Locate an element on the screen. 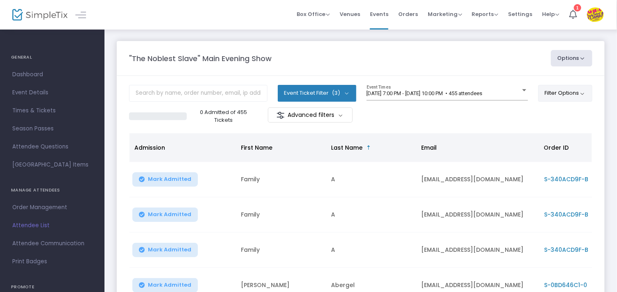  button: Filter Options is located at coordinates (566, 93).